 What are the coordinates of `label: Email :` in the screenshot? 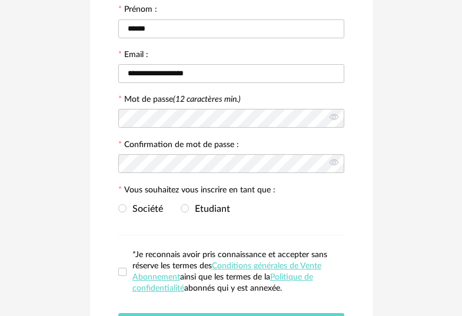 It's located at (133, 56).